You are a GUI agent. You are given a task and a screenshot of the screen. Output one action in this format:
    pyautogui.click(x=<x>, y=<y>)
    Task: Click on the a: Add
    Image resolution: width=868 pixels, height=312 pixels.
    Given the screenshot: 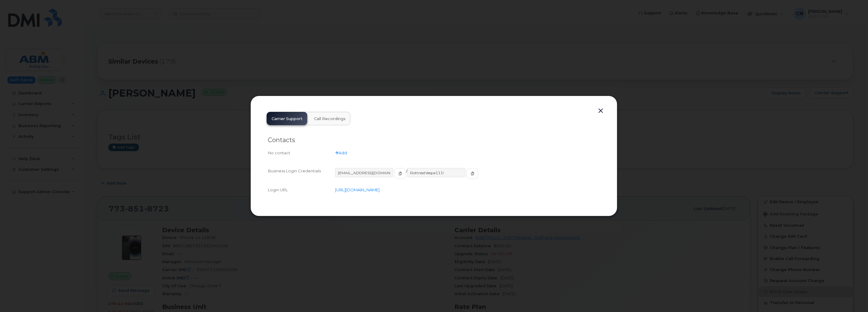 What is the action you would take?
    pyautogui.click(x=341, y=153)
    